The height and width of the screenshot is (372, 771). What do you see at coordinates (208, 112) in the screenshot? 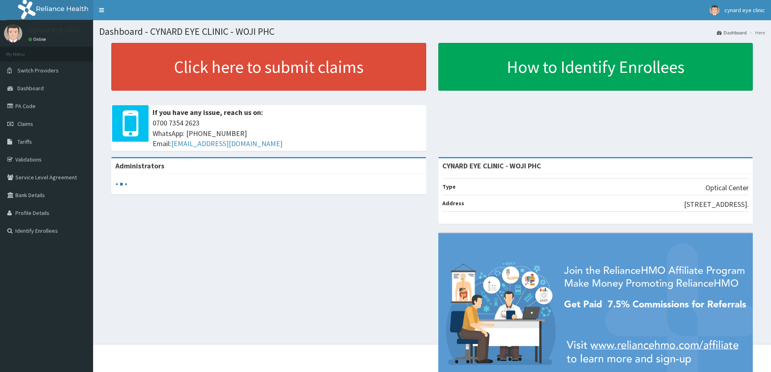
I see `b: If you have any issue, reach us on:` at bounding box center [208, 112].